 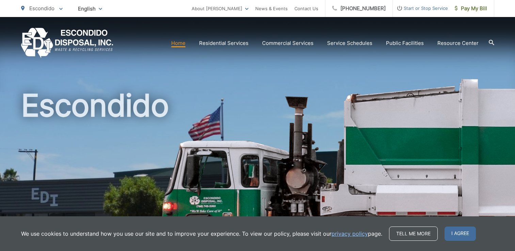 What do you see at coordinates (224, 43) in the screenshot?
I see `a: Residential Services` at bounding box center [224, 43].